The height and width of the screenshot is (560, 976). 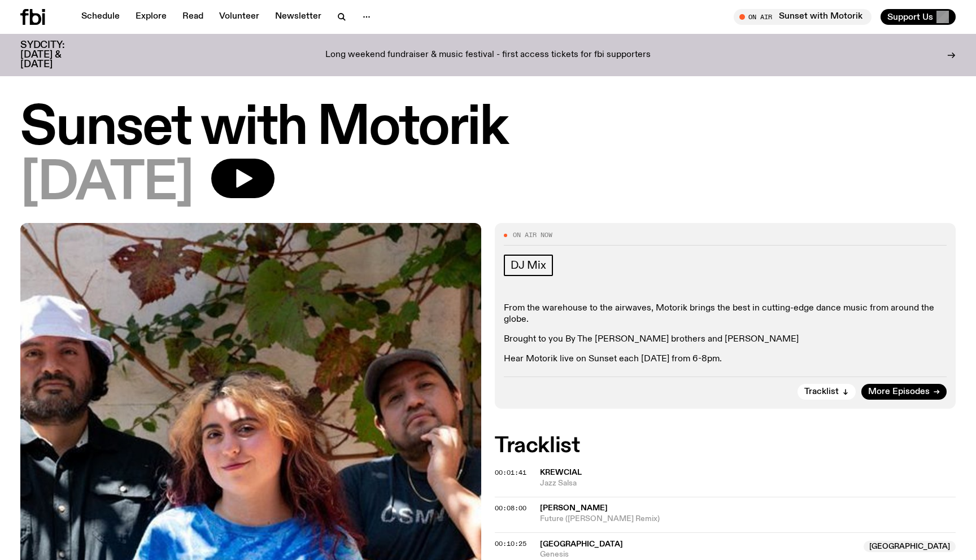 What do you see at coordinates (802, 17) in the screenshot?
I see `button: On AirSunset with Motorik` at bounding box center [802, 17].